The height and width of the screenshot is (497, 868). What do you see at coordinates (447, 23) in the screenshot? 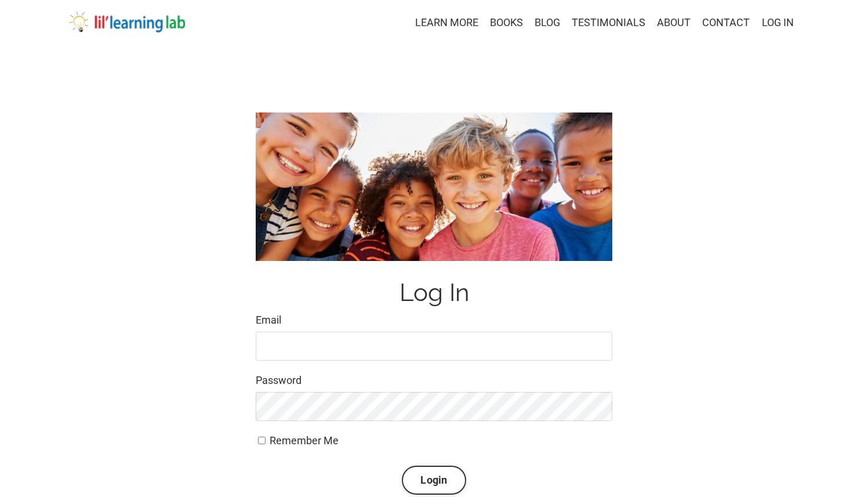
I see `a: LEARN MORE` at bounding box center [447, 23].